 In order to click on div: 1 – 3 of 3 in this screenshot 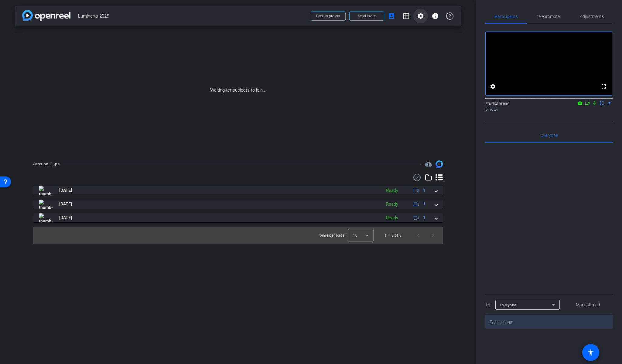, I will do `click(393, 235)`.